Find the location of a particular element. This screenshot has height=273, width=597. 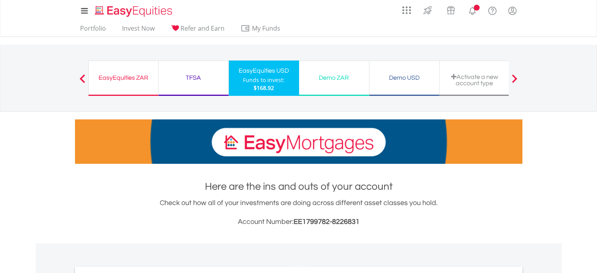

a: Portfolio is located at coordinates (93, 30).